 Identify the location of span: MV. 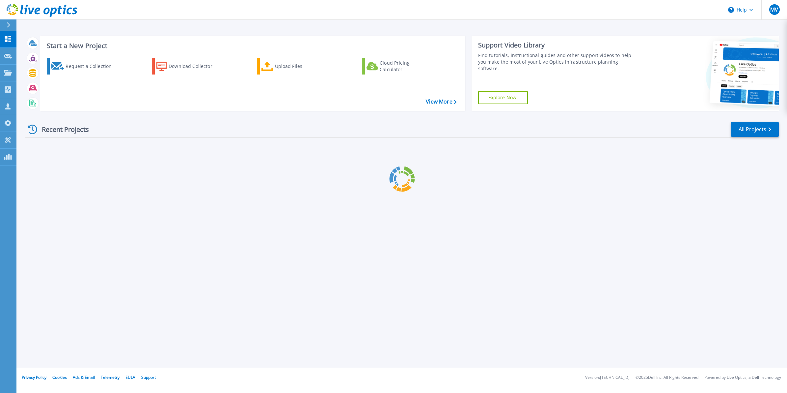
(775, 10).